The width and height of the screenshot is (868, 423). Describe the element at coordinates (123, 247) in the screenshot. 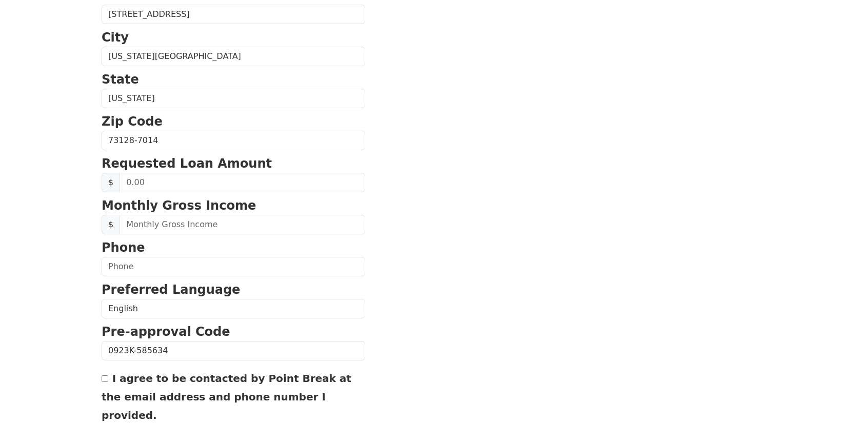

I see `strong: Phone` at that location.